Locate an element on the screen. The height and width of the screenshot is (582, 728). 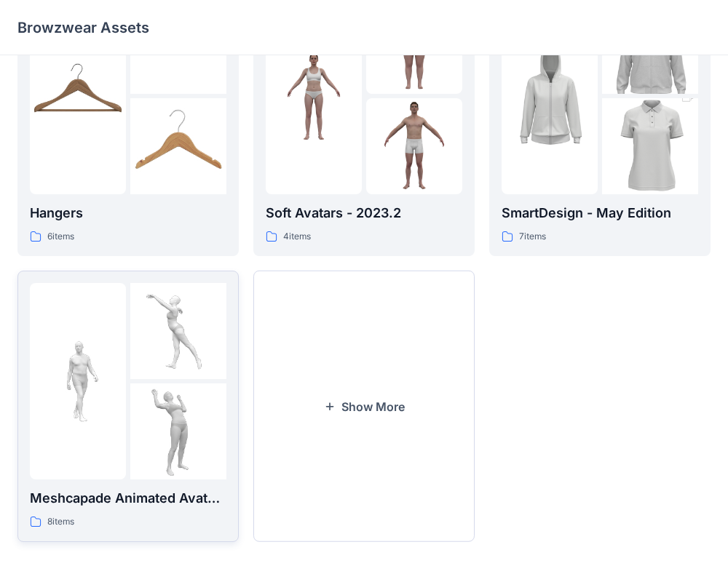
a: folder 1folder 2folder 3Meshcapade Animated Avatars8items is located at coordinates (128, 406).